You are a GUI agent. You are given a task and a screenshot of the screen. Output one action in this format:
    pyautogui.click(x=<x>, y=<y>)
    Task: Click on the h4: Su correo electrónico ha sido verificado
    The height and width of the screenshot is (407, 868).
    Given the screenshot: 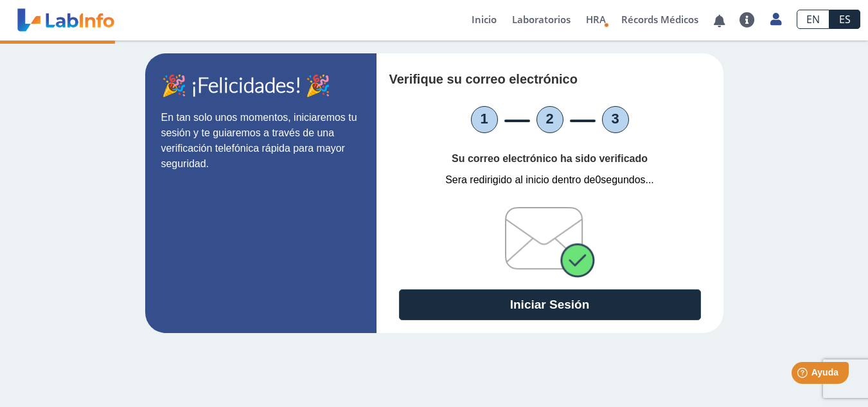 What is the action you would take?
    pyautogui.click(x=550, y=158)
    